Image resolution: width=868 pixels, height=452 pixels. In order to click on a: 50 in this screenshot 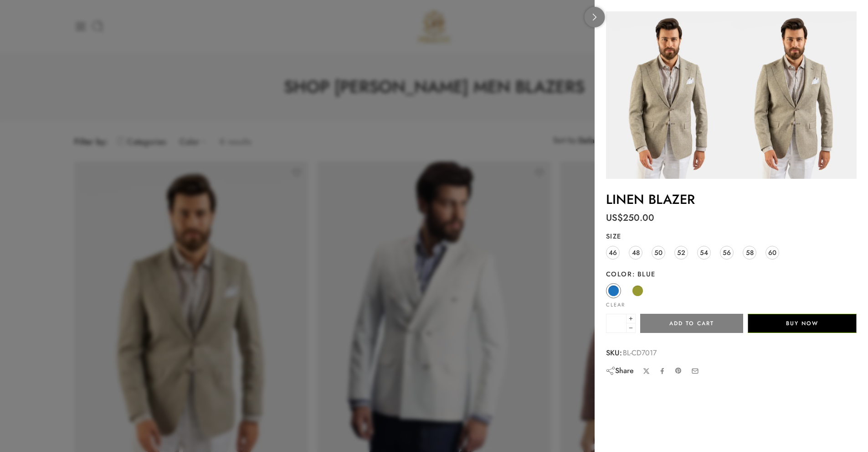, I will do `click(658, 252)`.